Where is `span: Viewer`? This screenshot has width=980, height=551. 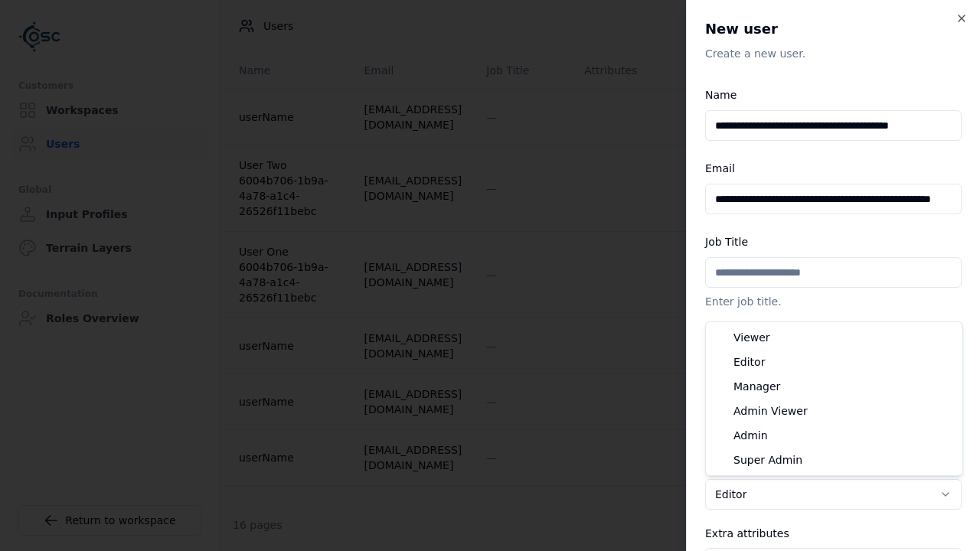
span: Viewer is located at coordinates (752, 338).